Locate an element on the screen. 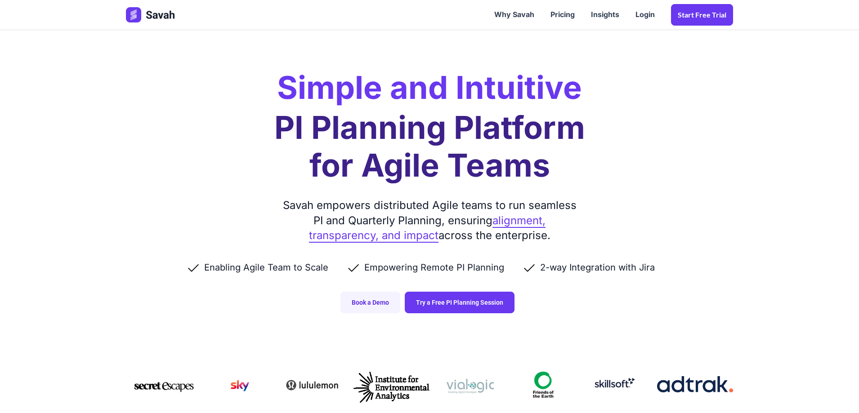 The height and width of the screenshot is (413, 859). h1: PI Planning Platform for Agile Teams is located at coordinates (429, 147).